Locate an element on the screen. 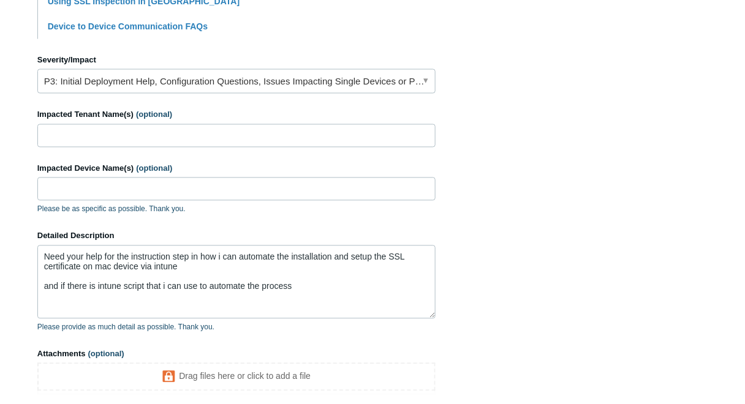 The width and height of the screenshot is (745, 404). label: Severity/Impact is located at coordinates (236, 61).